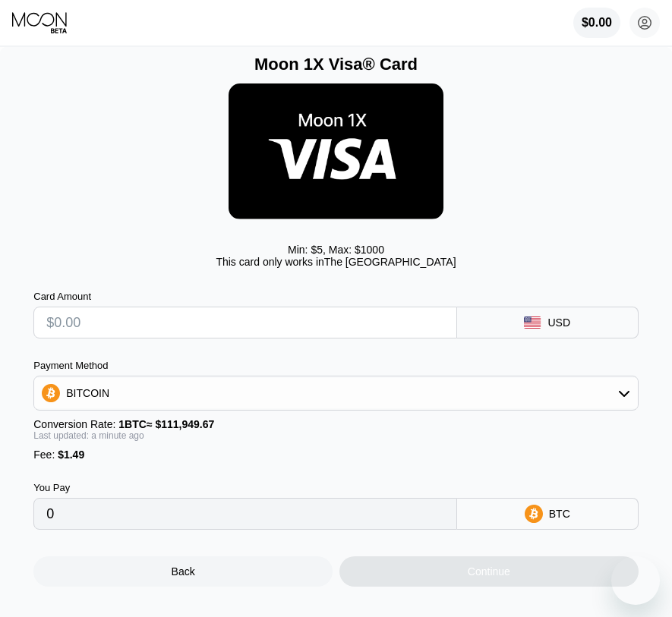 The height and width of the screenshot is (617, 672). What do you see at coordinates (560, 513) in the screenshot?
I see `div: BTC` at bounding box center [560, 513].